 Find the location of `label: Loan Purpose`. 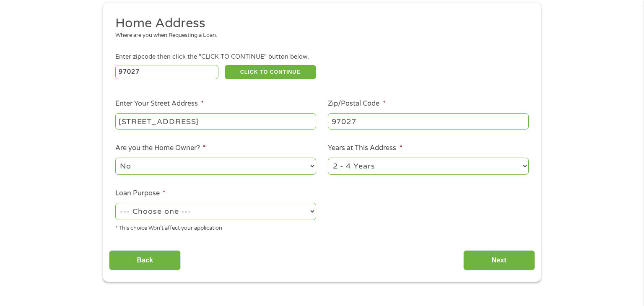

label: Loan Purpose is located at coordinates (141, 194).